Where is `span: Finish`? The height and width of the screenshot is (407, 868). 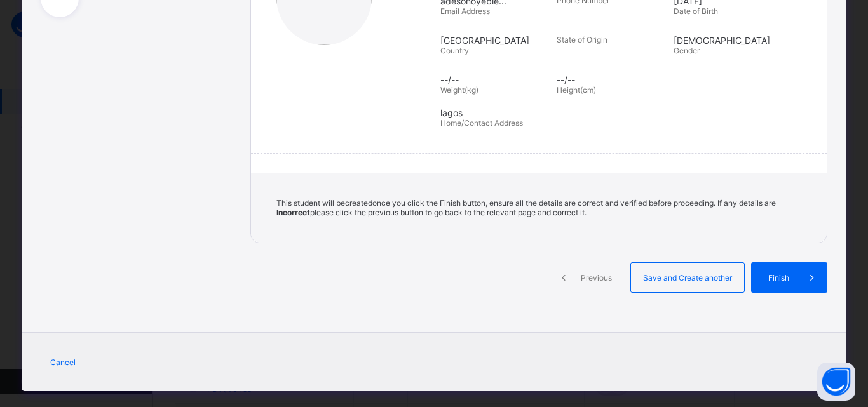
span: Finish is located at coordinates (778, 278).